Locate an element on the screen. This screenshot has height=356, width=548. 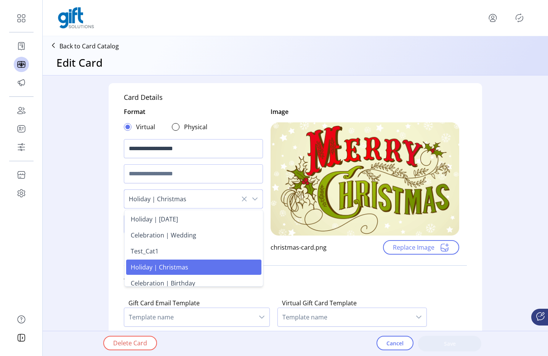
span: Replace Image is located at coordinates (414, 248).